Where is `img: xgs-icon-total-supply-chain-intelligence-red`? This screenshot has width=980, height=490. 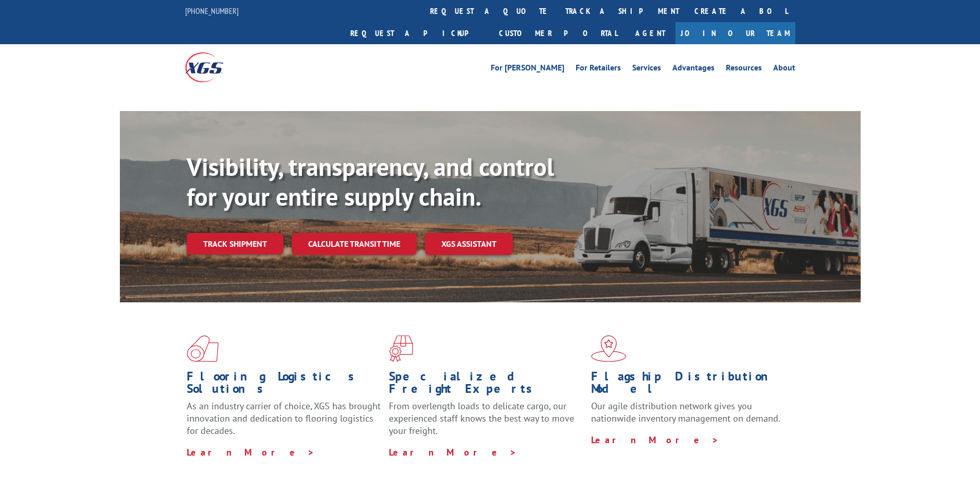
img: xgs-icon-total-supply-chain-intelligence-red is located at coordinates (203, 349).